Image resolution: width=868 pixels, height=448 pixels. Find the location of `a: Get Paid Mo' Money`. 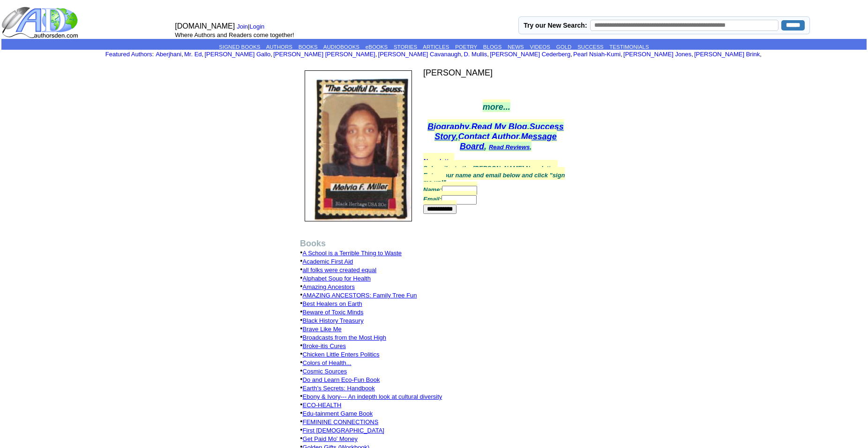

a: Get Paid Mo' Money is located at coordinates (330, 439).